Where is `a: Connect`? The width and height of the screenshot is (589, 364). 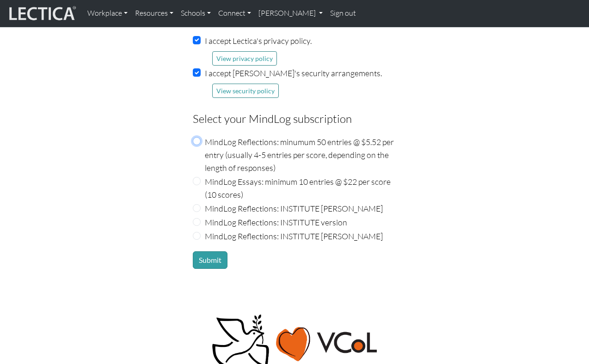 a: Connect is located at coordinates (234, 14).